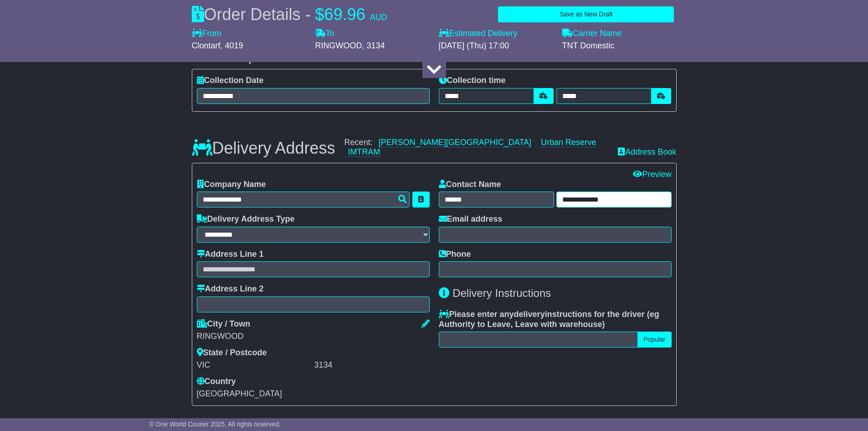  What do you see at coordinates (232, 353) in the screenshot?
I see `label: State / Postcode` at bounding box center [232, 353].